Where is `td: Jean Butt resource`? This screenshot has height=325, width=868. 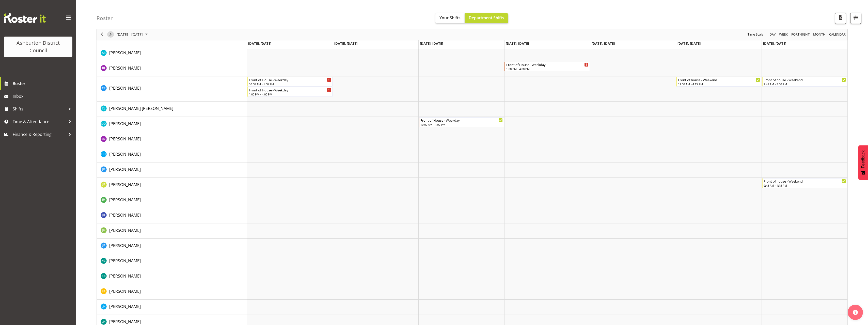 td: Jean Butt resource is located at coordinates (172, 216).